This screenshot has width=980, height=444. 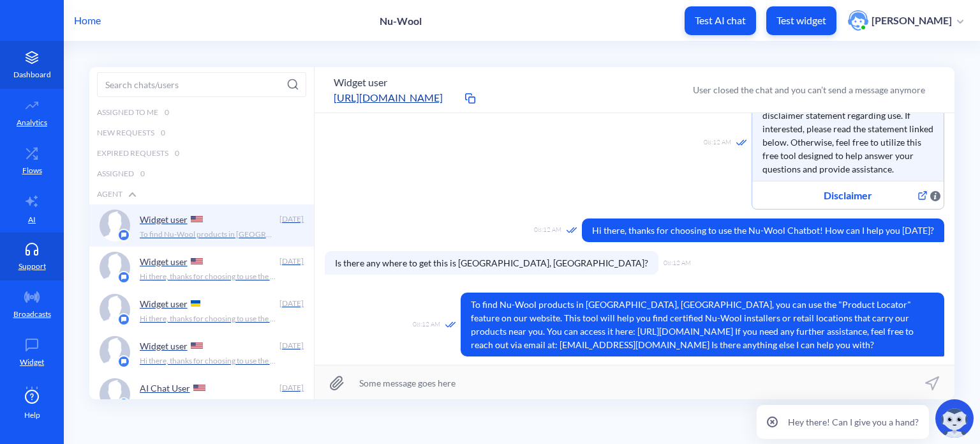 I want to click on img: copilot-icon.svg, so click(x=955, y=418).